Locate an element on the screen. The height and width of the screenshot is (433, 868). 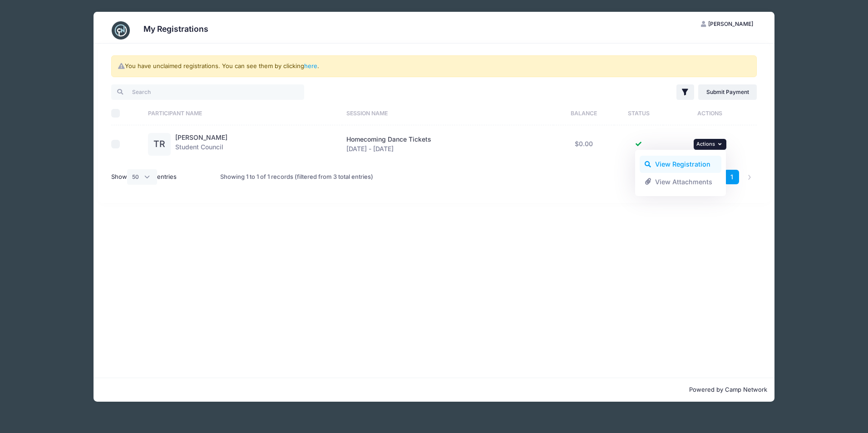
select: Showentries is located at coordinates (142, 178).